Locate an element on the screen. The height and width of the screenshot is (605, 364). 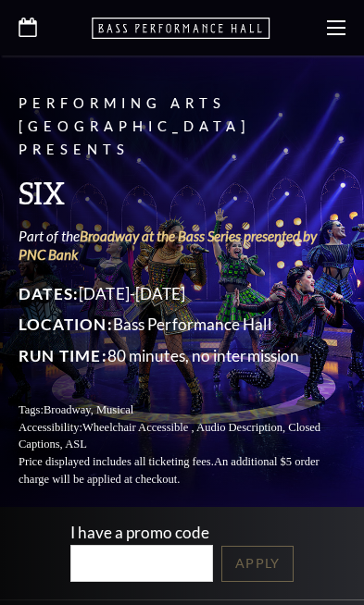
p: Tags: is located at coordinates (181, 410).